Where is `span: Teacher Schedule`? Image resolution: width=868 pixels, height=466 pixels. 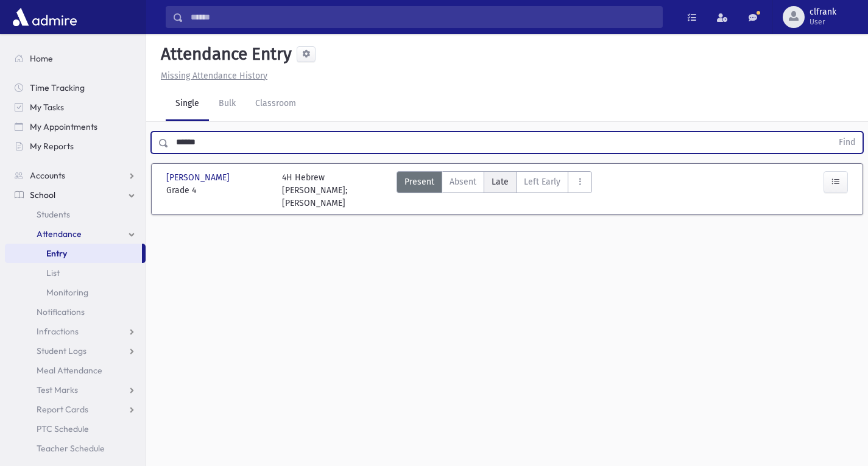
span: Teacher Schedule is located at coordinates (71, 449).